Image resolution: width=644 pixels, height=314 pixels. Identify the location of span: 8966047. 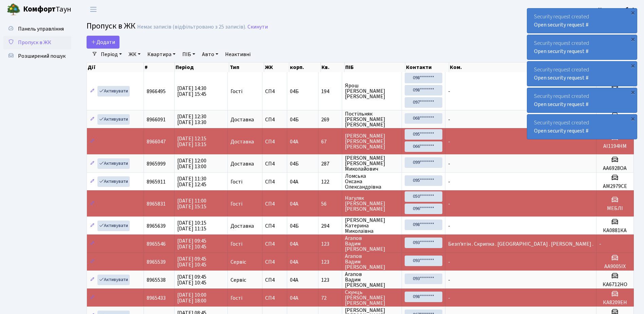
(156, 142).